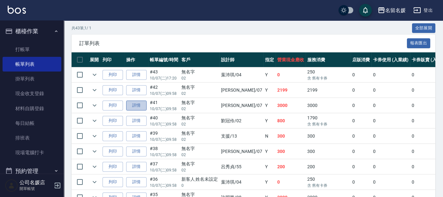 The image size is (443, 197). I want to click on a: 打帳單, so click(32, 50).